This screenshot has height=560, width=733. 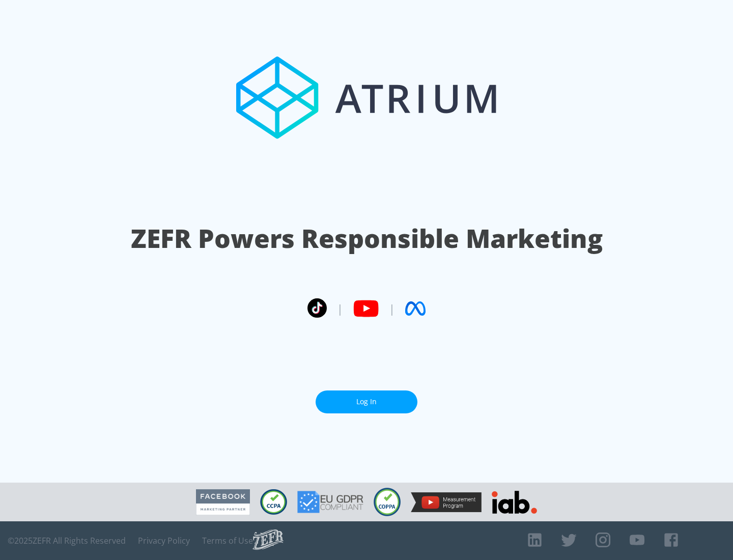 I want to click on a: Log In, so click(x=367, y=401).